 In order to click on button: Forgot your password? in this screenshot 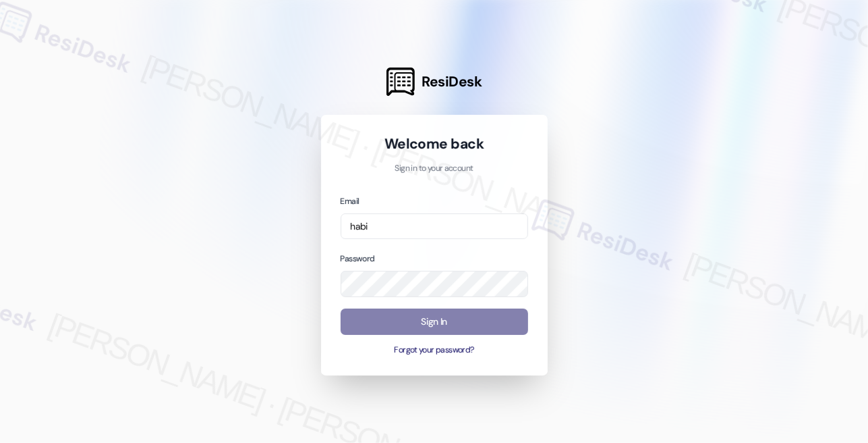, I will do `click(434, 350)`.